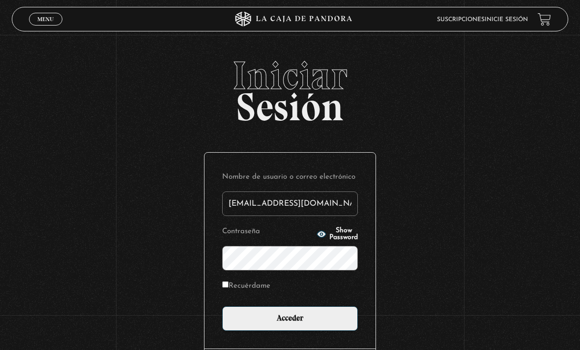 The width and height of the screenshot is (580, 350). Describe the element at coordinates (268, 232) in the screenshot. I see `label: Contraseña` at that location.